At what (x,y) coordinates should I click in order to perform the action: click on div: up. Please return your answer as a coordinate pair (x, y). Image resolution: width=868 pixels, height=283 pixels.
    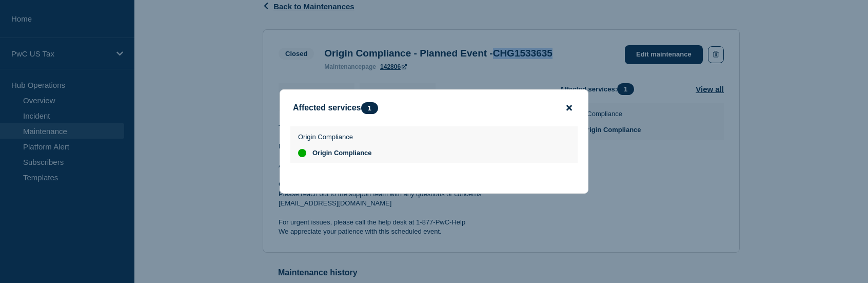
    Looking at the image, I should click on (302, 153).